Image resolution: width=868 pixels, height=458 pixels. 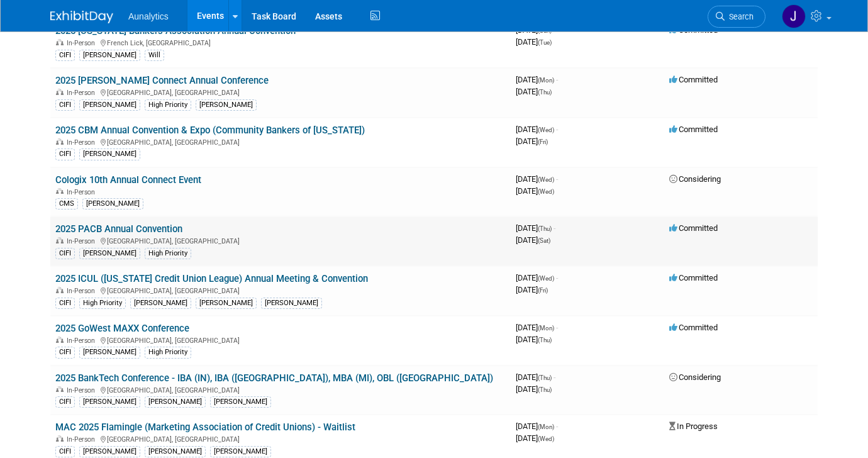 I want to click on a: Search, so click(x=736, y=17).